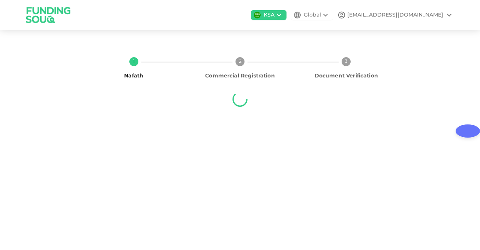 This screenshot has height=250, width=480. I want to click on span: Commercial Registration, so click(240, 76).